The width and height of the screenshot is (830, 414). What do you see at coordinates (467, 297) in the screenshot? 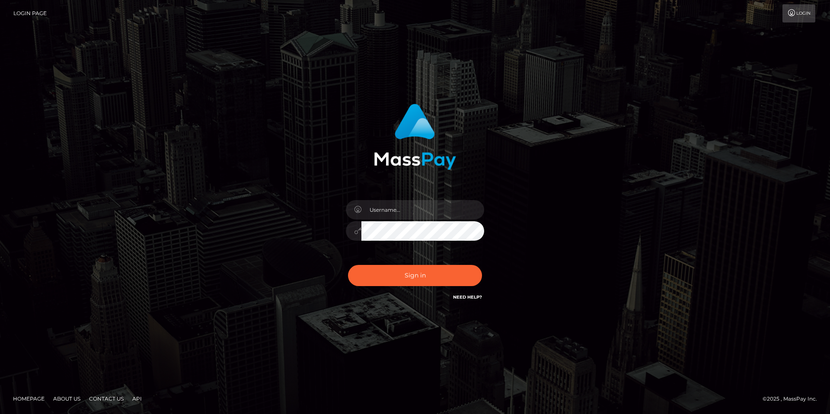
I see `a: Need Help?` at bounding box center [467, 297].